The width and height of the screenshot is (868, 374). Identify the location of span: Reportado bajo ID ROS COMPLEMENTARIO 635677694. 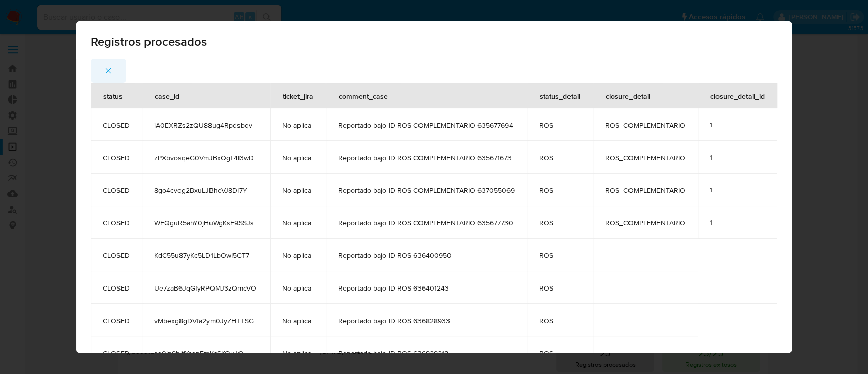
(426, 125).